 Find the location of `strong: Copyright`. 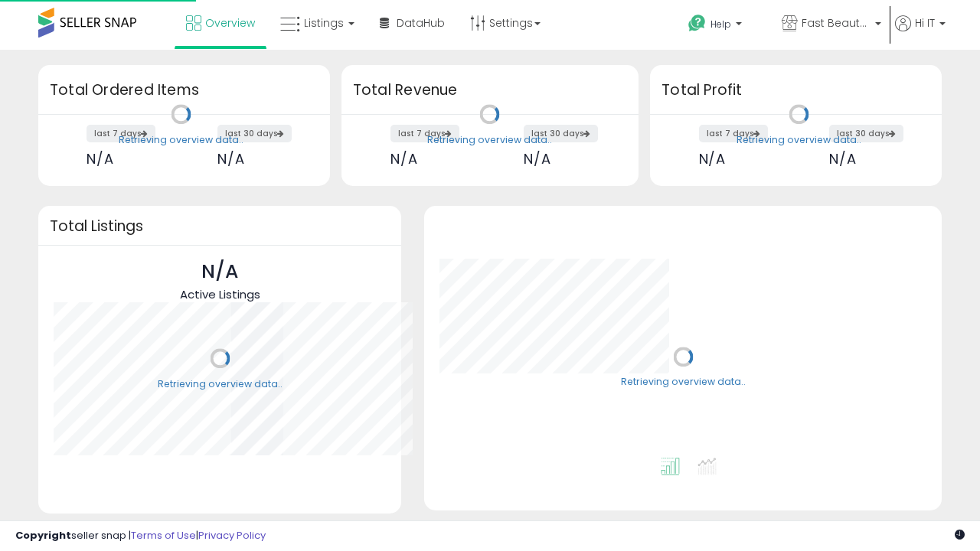

strong: Copyright is located at coordinates (43, 535).